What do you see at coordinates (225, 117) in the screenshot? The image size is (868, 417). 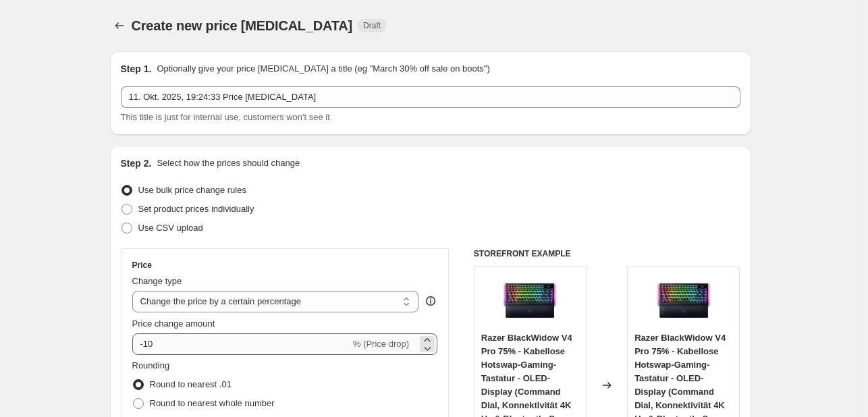 I see `span: This title is just for internal use, customers won't see it` at bounding box center [225, 117].